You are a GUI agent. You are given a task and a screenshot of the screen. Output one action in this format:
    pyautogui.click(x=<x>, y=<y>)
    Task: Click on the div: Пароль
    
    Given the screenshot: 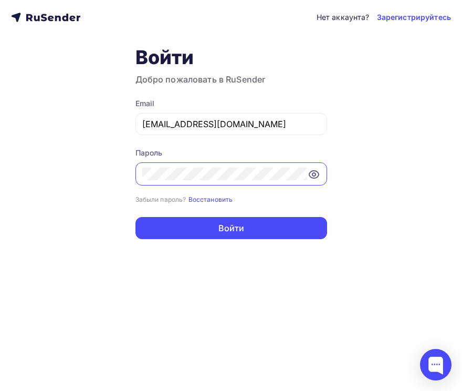 What is the action you would take?
    pyautogui.click(x=231, y=153)
    